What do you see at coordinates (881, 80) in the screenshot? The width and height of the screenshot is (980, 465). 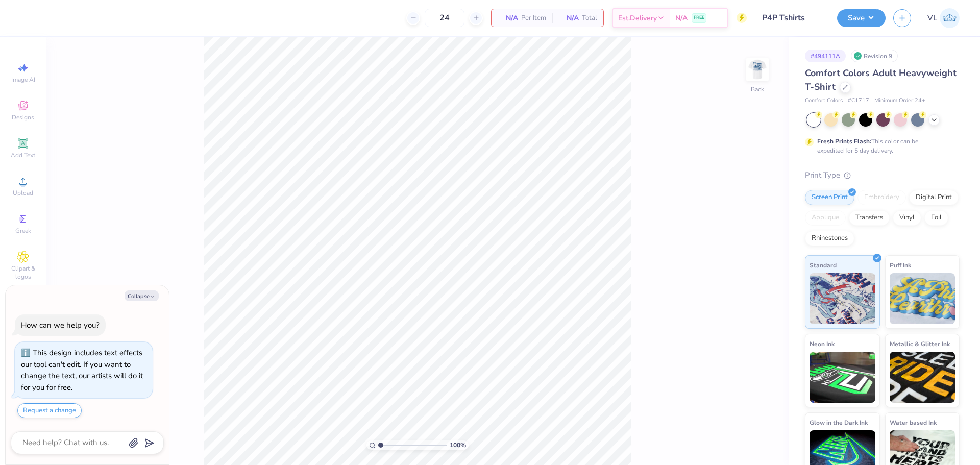 I see `span: Comfort Colors Adult Heavyweight T-Shirt` at bounding box center [881, 80].